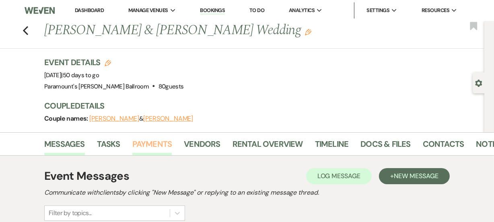  What do you see at coordinates (268, 147) in the screenshot?
I see `a: Rental Overview` at bounding box center [268, 147].